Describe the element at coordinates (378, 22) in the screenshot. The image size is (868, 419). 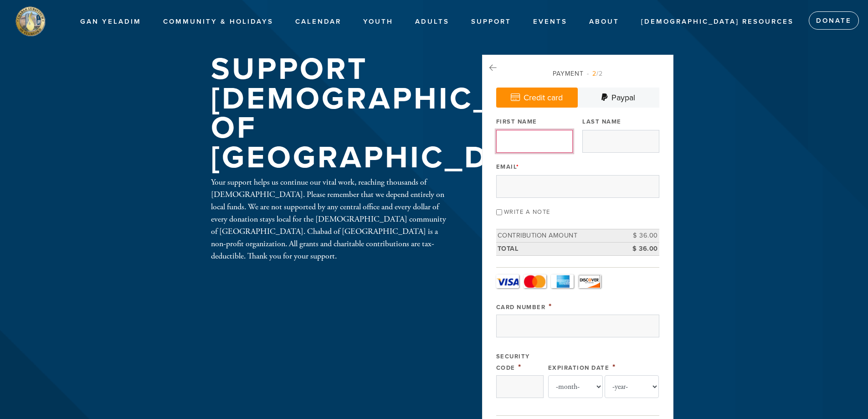
I see `a: Youth` at that location.